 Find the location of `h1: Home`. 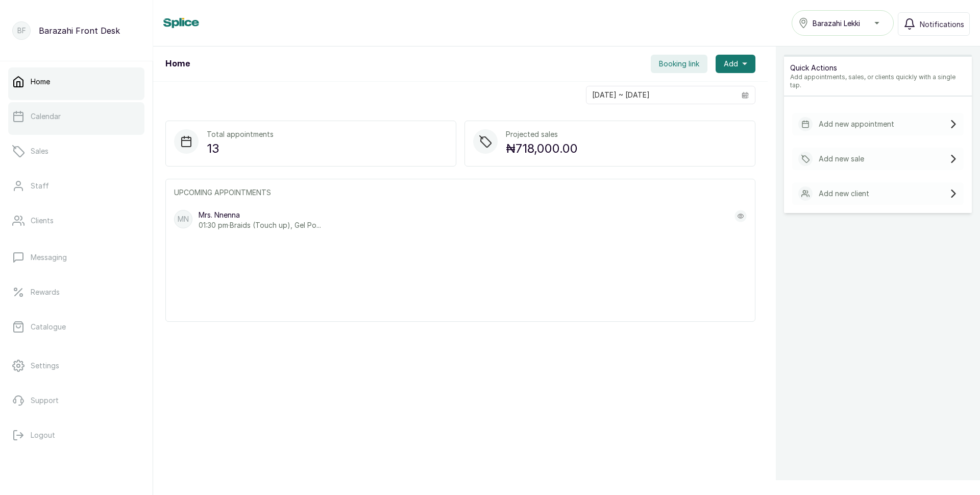

h1: Home is located at coordinates (178, 64).